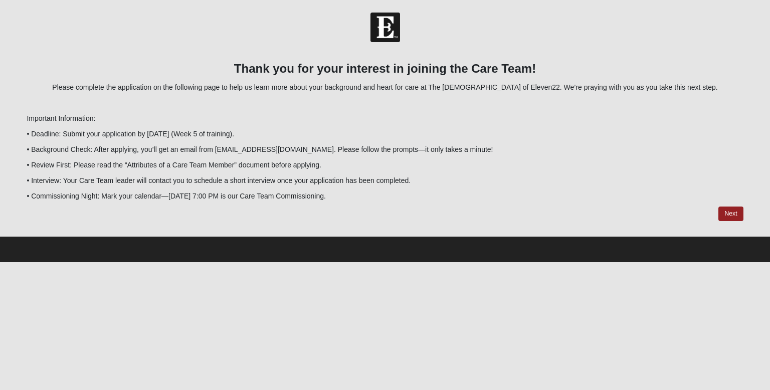 The height and width of the screenshot is (390, 770). Describe the element at coordinates (730, 214) in the screenshot. I see `a: Next` at that location.